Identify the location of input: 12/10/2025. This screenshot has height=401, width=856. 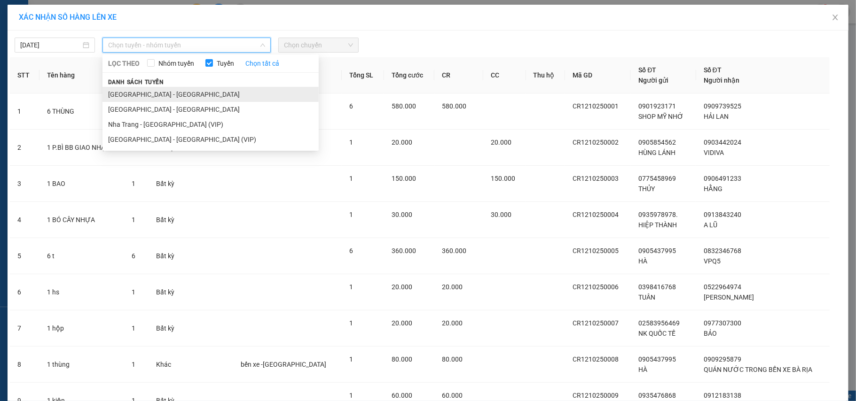
(50, 45).